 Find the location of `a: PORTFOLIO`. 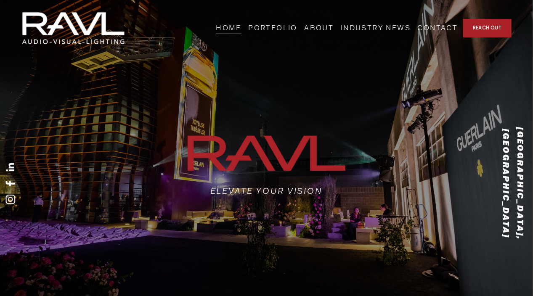

a: PORTFOLIO is located at coordinates (272, 28).